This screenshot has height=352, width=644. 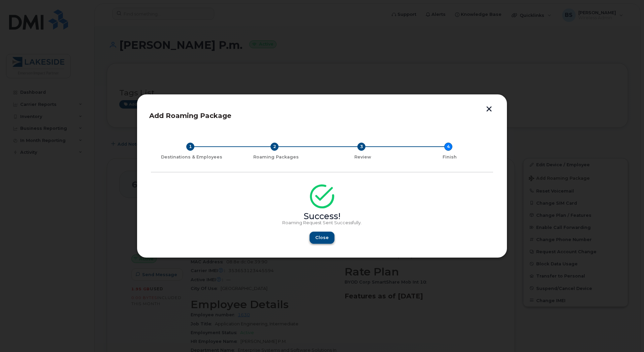 What do you see at coordinates (363, 157) in the screenshot?
I see `div: Review` at bounding box center [363, 157].